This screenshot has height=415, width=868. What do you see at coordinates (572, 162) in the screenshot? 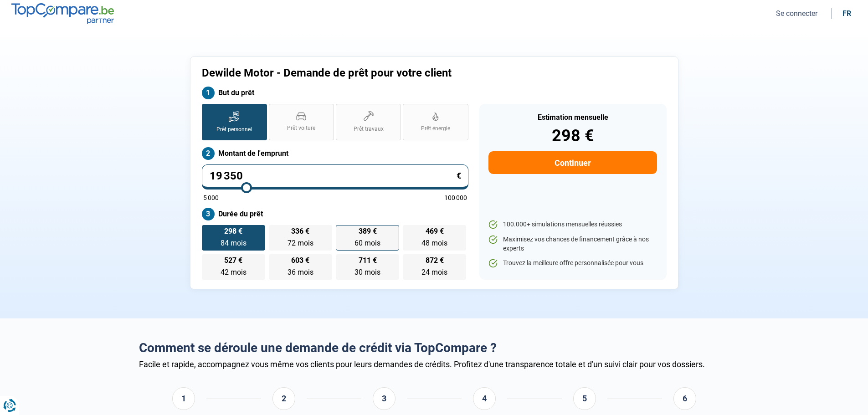
I see `button: Continuer` at bounding box center [572, 162].